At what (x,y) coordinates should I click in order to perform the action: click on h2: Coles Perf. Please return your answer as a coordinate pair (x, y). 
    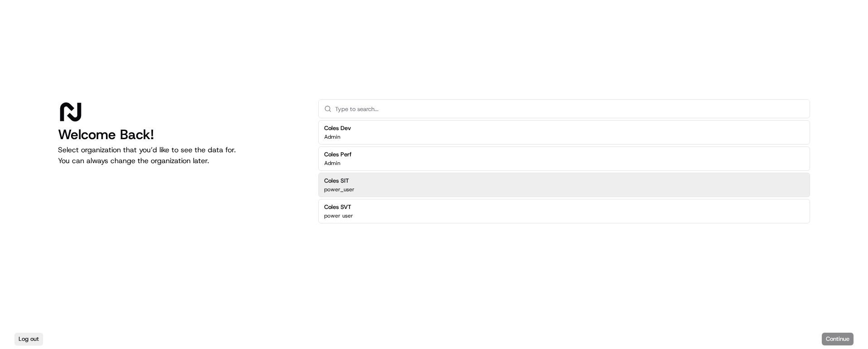
    Looking at the image, I should click on (338, 154).